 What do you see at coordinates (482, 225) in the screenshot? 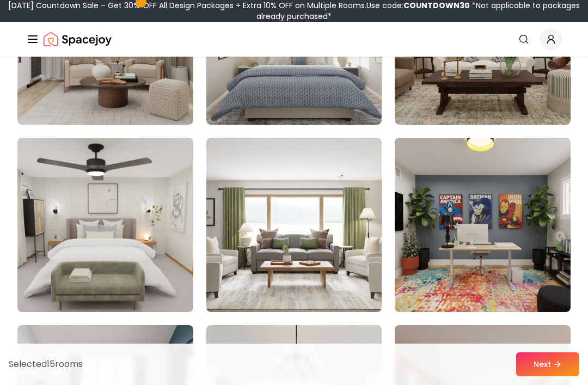
I see `img: Room room-93` at bounding box center [482, 225].